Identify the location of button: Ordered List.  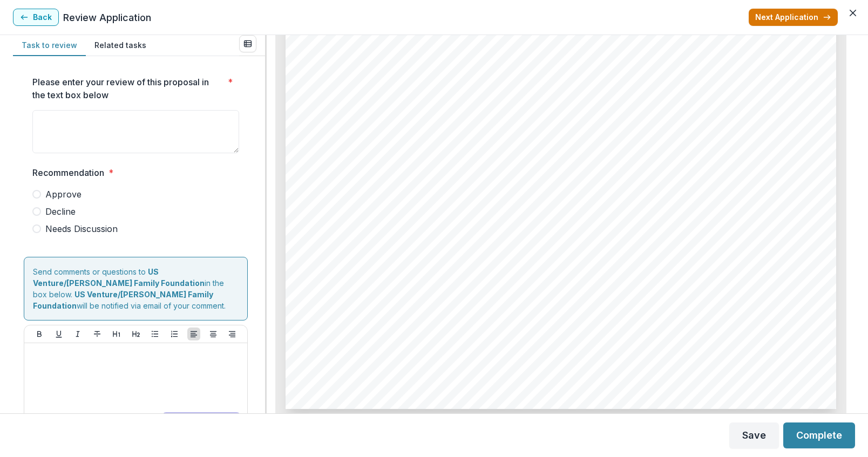
(174, 334).